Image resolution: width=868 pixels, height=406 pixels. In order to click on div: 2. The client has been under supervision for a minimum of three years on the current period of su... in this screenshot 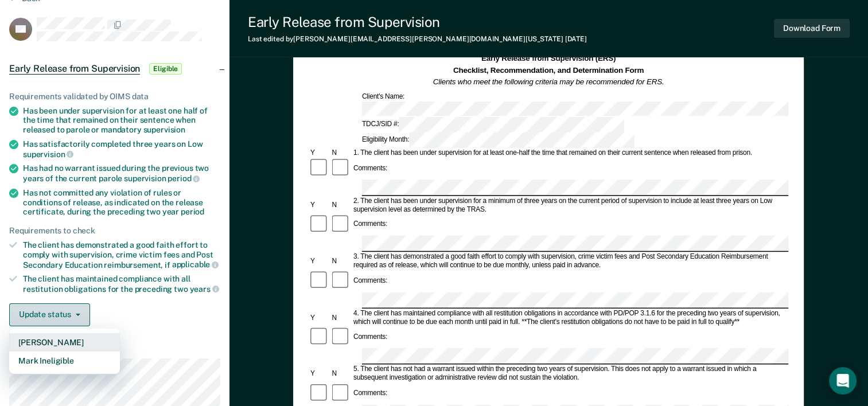, I will do `click(570, 206)`.